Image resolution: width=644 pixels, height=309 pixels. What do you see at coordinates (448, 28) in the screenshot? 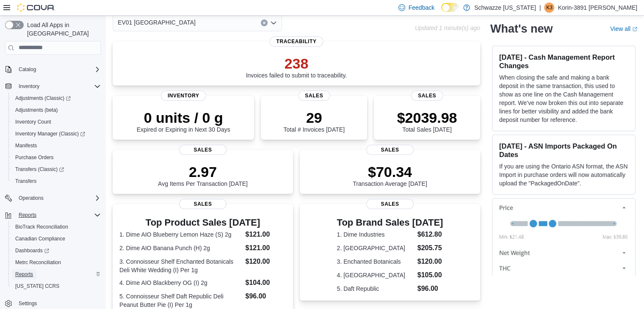
I see `p: Updated 1 minute(s) ago` at bounding box center [448, 28].